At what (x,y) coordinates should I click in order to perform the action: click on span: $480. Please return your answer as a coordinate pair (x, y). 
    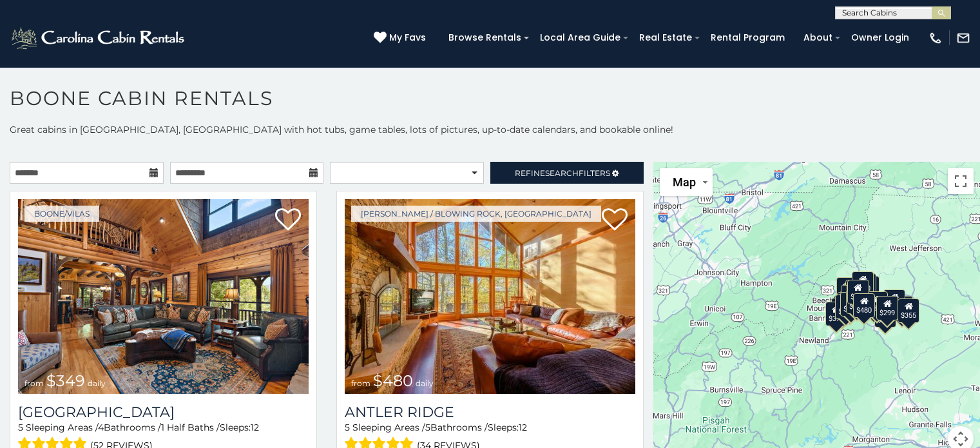
    Looking at the image, I should click on (393, 380).